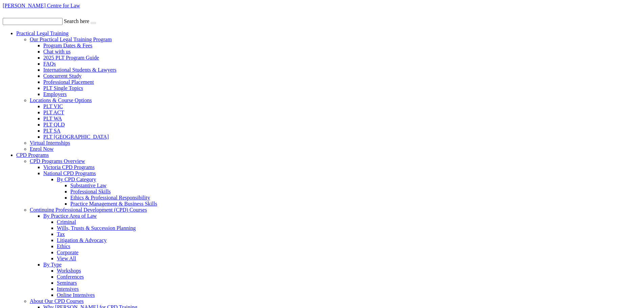  What do you see at coordinates (52, 131) in the screenshot?
I see `a: PLT SA` at bounding box center [52, 131].